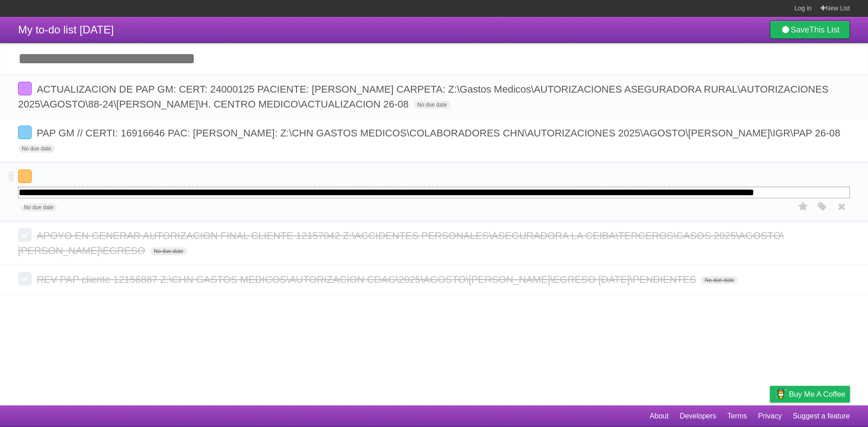  Describe the element at coordinates (658, 416) in the screenshot. I see `a: About` at that location.